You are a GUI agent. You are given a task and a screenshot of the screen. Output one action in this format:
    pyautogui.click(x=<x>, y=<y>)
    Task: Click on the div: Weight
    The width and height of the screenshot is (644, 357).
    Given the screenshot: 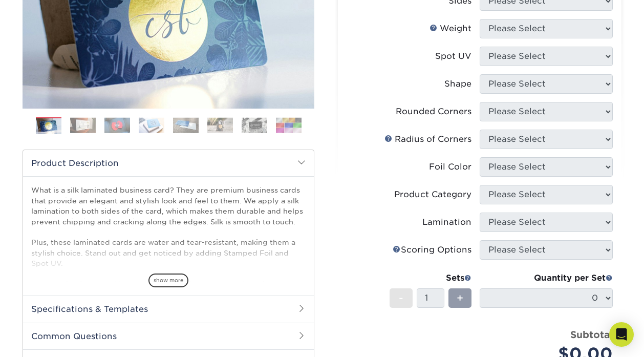 What is the action you would take?
    pyautogui.click(x=450, y=29)
    